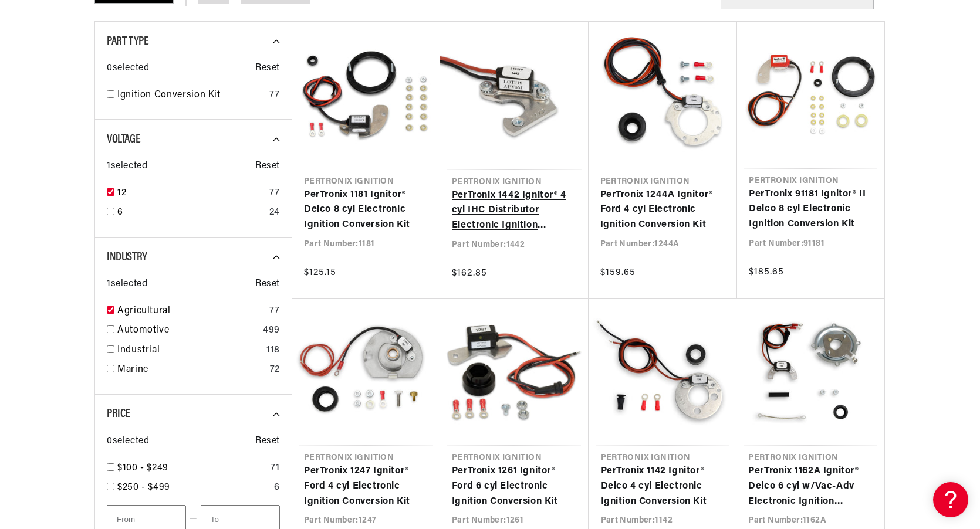 This screenshot has height=529, width=980. Describe the element at coordinates (275, 468) in the screenshot. I see `div: 71` at that location.